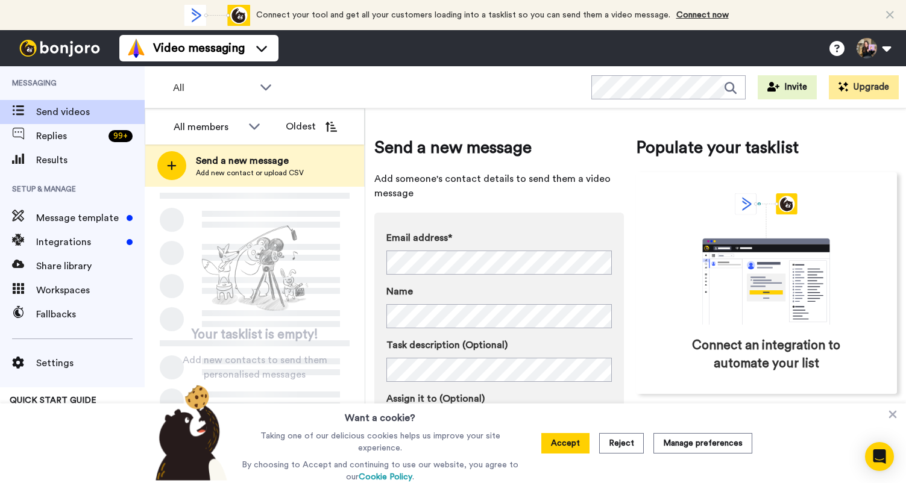 The width and height of the screenshot is (906, 483). I want to click on label: Task description (Optional), so click(499, 345).